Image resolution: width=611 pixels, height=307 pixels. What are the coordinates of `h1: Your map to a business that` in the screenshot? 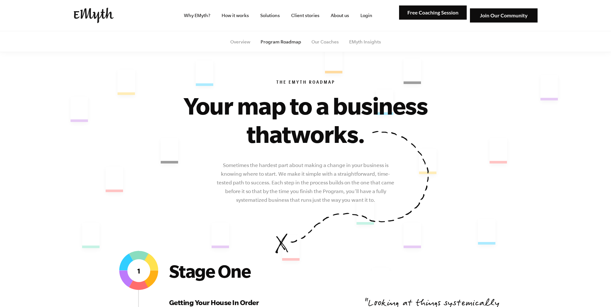 It's located at (306, 120).